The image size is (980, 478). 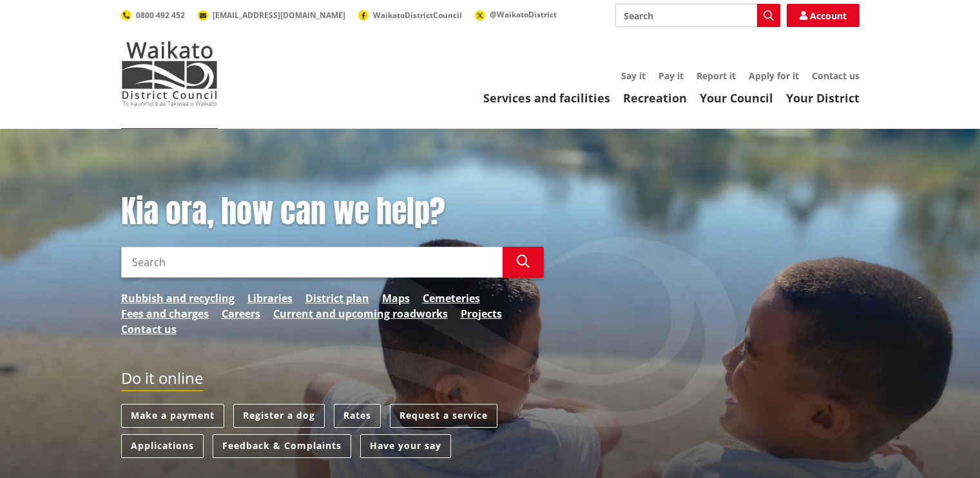 What do you see at coordinates (773, 76) in the screenshot?
I see `a: Apply for it` at bounding box center [773, 76].